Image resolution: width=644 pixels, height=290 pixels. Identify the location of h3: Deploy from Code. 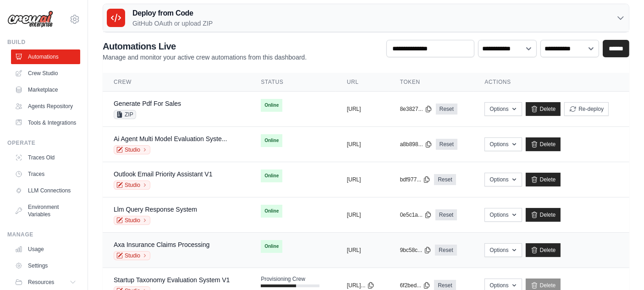
(173, 13).